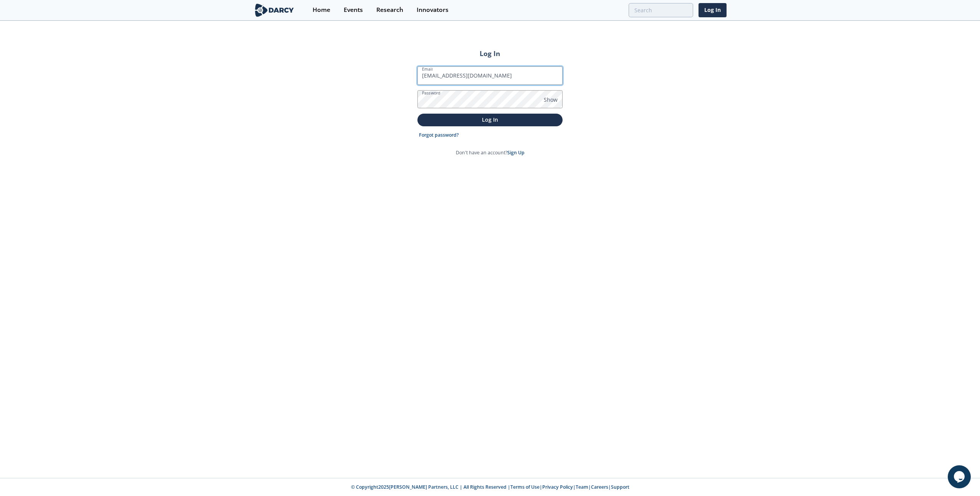 The width and height of the screenshot is (980, 496). I want to click on input: Advanced Search, so click(661, 10).